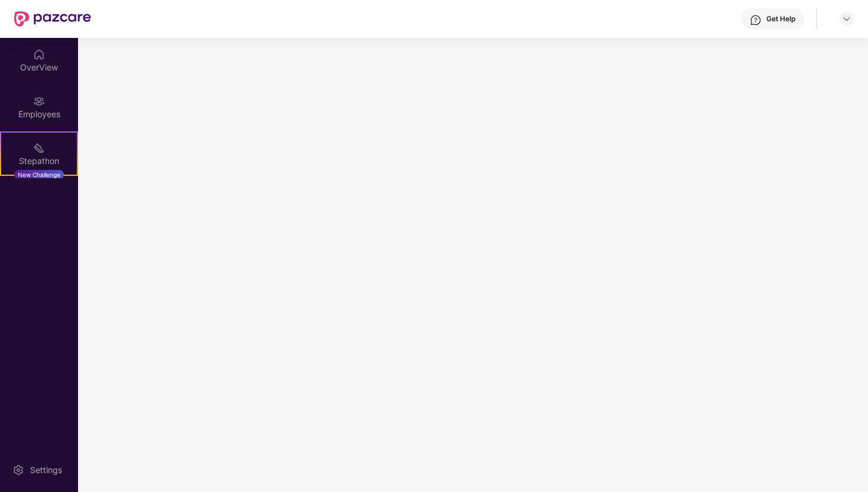 The height and width of the screenshot is (492, 868). What do you see at coordinates (19, 470) in the screenshot?
I see `img: svg+xml;base64,PHN2ZyBpZD0iU2V0dGluZy0yMHgyMCIgeG1sbnM9Imh0dHA6Ly93d3cudzMub3JnLzIwMDAvc3ZnIiB3aW...` at bounding box center [19, 470].